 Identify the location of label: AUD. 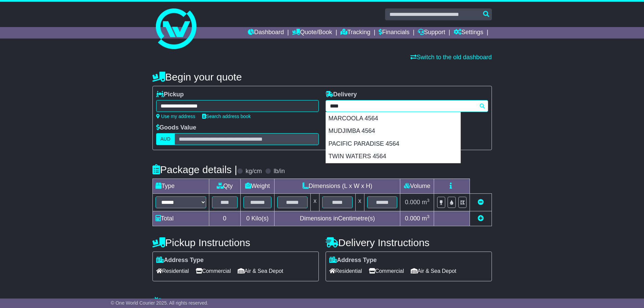
(166, 139).